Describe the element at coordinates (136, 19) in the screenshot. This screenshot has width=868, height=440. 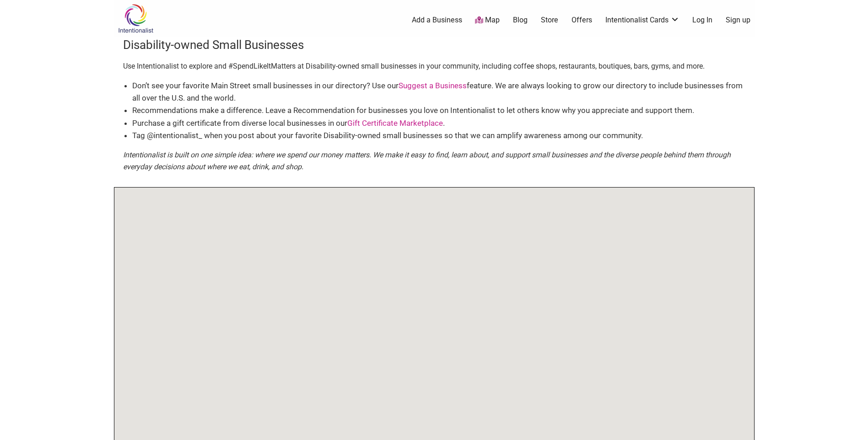
I see `img: Intentionalist` at that location.